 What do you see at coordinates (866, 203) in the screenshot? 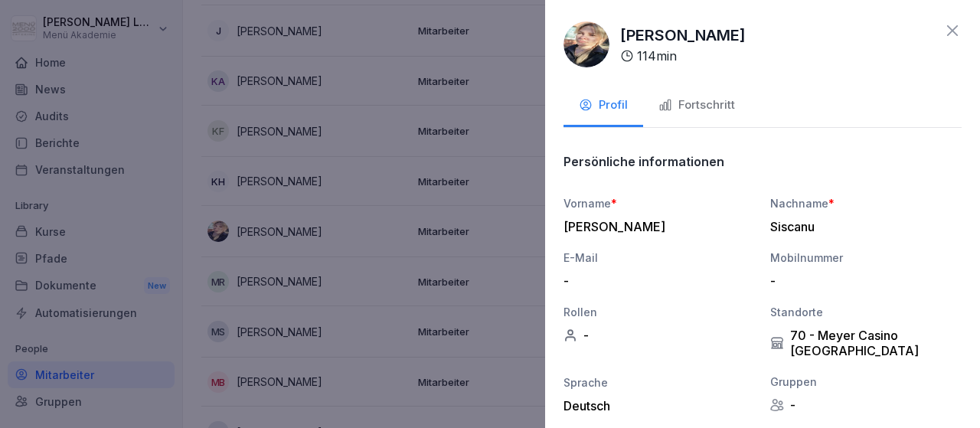
I see `div: Nachname` at bounding box center [866, 203].